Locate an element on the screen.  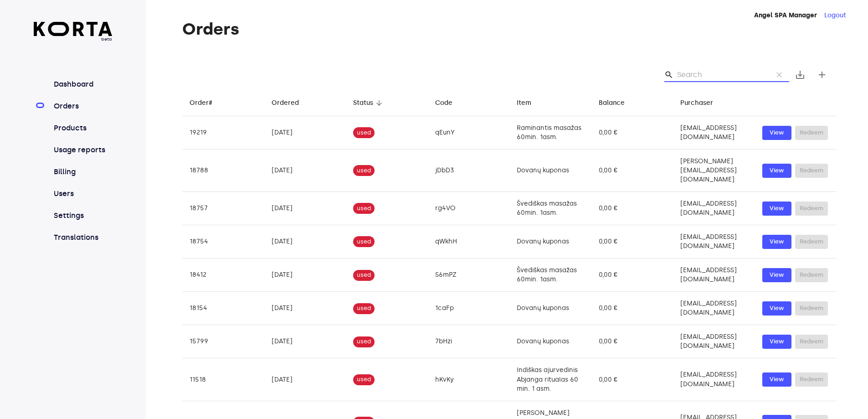
td: hKvKy is located at coordinates (469, 379).